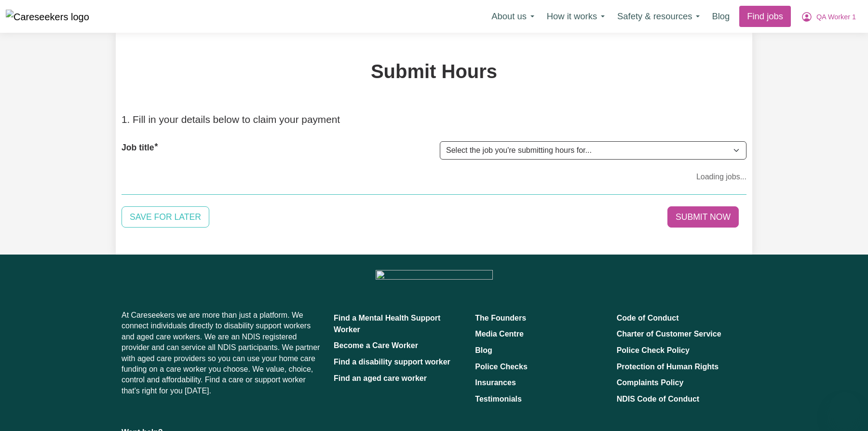 Image resolution: width=868 pixels, height=431 pixels. I want to click on a: Insurances, so click(495, 382).